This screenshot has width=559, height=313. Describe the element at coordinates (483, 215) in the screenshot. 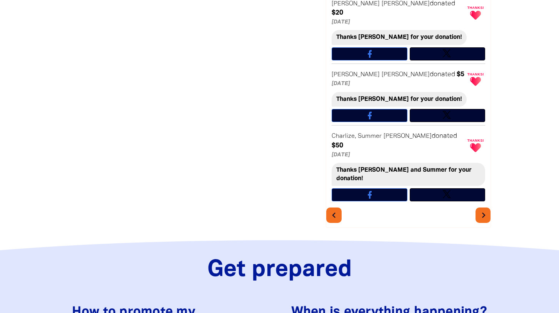

I see `button: Next page` at that location.